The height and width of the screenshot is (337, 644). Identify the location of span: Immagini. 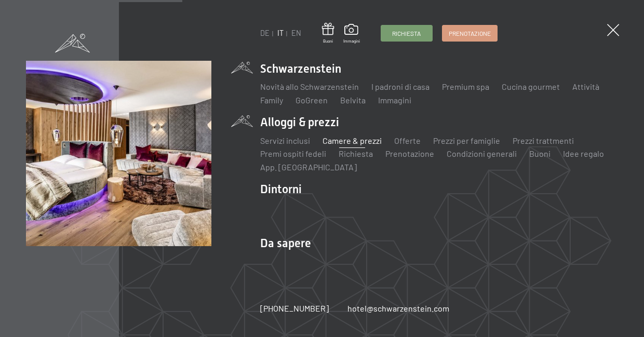
(352, 41).